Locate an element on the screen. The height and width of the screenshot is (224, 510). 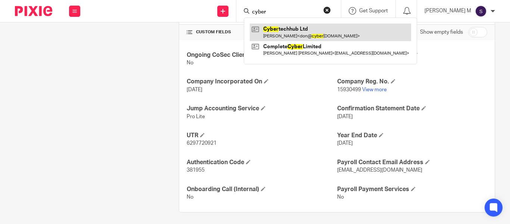
h4: Company Reg. No. is located at coordinates (412, 81).